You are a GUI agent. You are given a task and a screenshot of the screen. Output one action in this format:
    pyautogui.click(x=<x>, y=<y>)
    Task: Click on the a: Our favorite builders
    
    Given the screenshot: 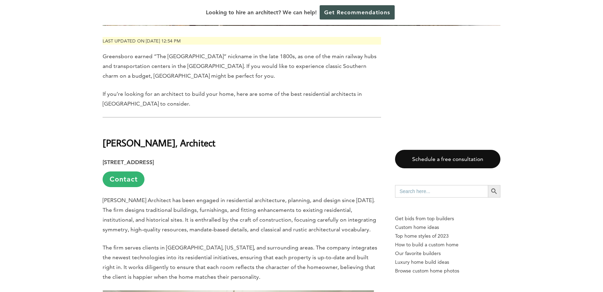 What is the action you would take?
    pyautogui.click(x=447, y=254)
    